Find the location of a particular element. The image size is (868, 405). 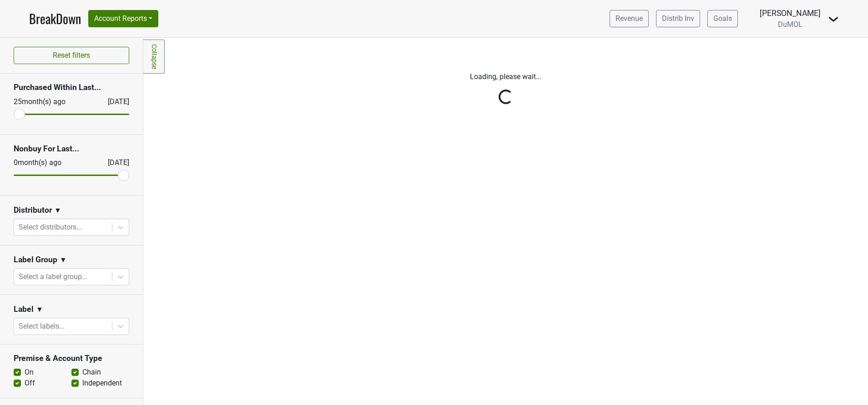

a: Collapse is located at coordinates (154, 56).